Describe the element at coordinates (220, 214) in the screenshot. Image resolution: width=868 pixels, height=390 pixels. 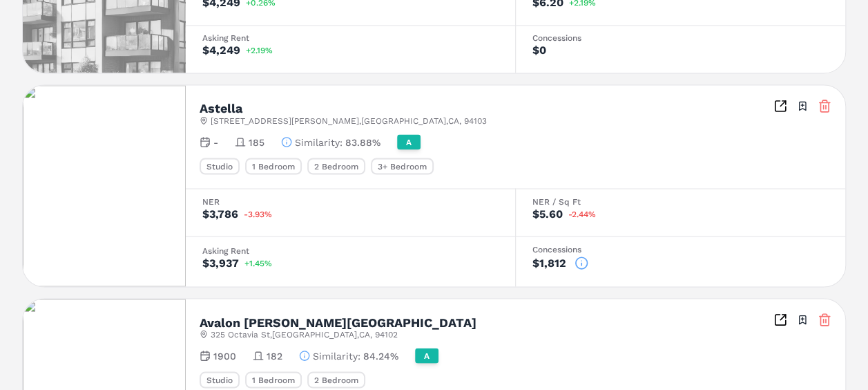
I see `div: $3,786` at that location.